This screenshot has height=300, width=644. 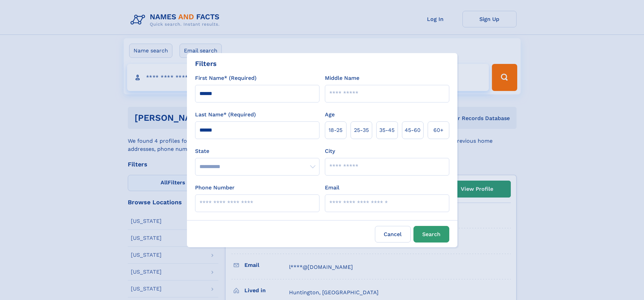 I want to click on label: Cancel, so click(x=393, y=234).